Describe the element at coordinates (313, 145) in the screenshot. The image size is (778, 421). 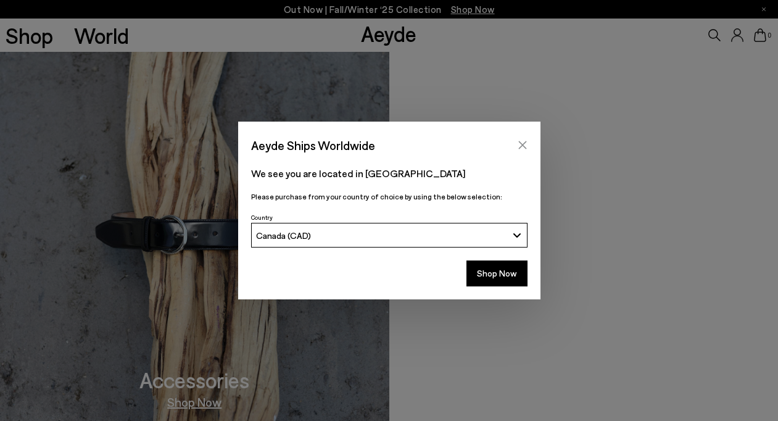
I see `span: Aeyde Ships Worldwide` at that location.